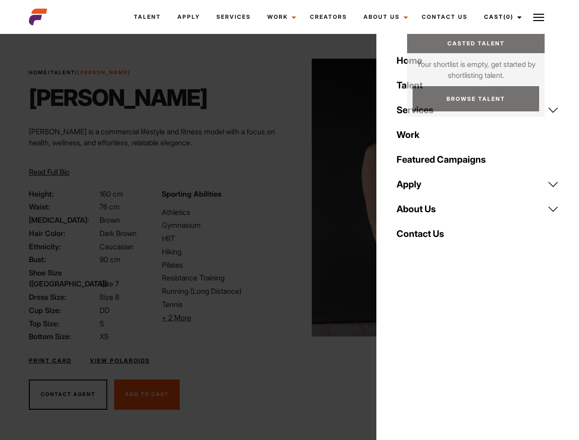  I want to click on li: Tennis, so click(223, 304).